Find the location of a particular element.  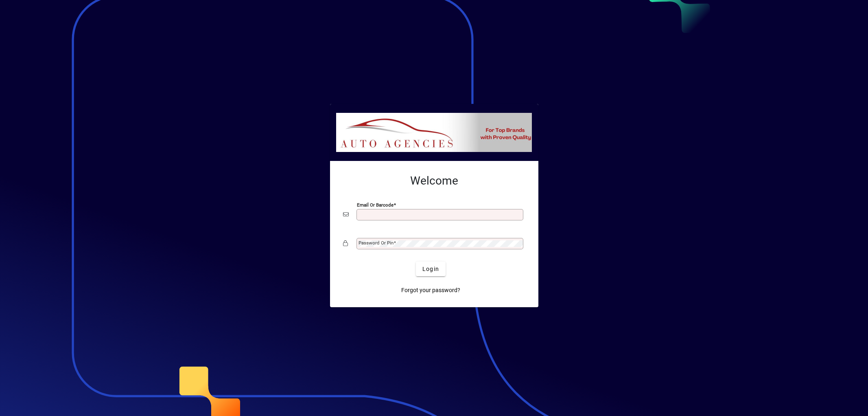

button: Login is located at coordinates (431, 269).